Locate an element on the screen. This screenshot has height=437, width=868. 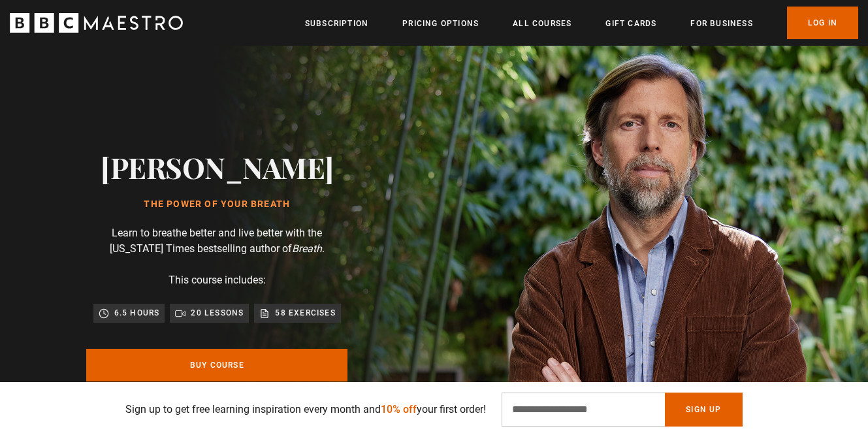
span: 10% off is located at coordinates (398, 409).